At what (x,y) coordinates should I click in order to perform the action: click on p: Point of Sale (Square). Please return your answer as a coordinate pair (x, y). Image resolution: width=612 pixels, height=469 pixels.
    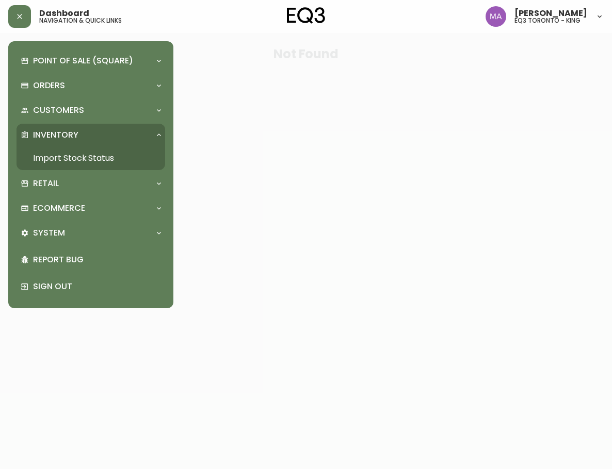
    Looking at the image, I should click on (83, 61).